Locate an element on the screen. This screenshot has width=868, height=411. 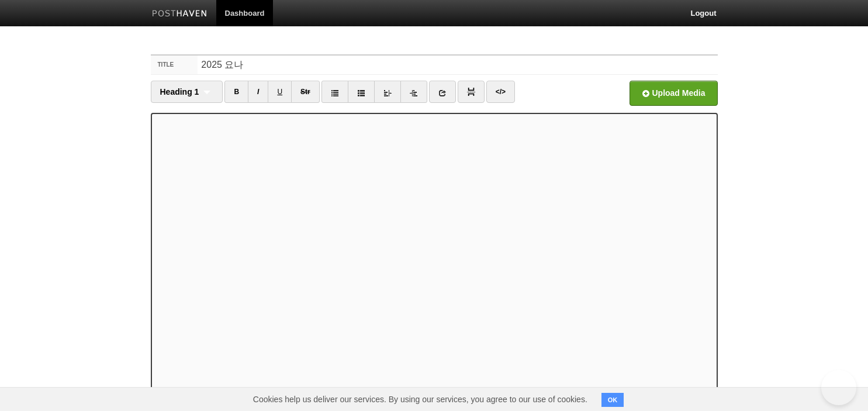
a: I is located at coordinates (257, 92).